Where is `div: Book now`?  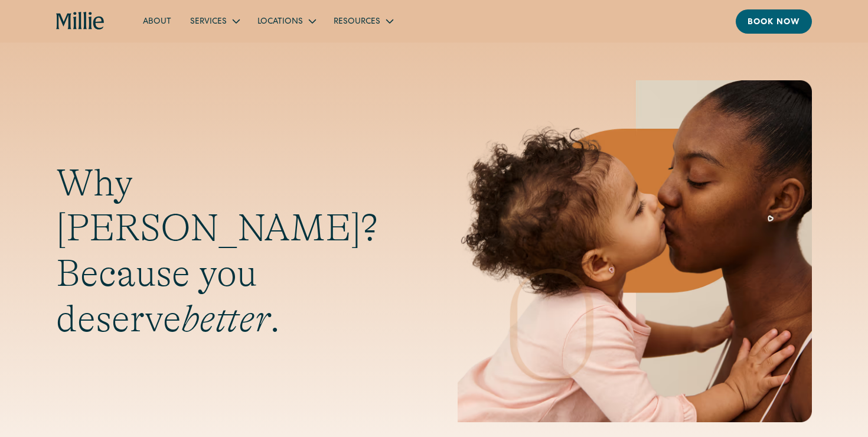 div: Book now is located at coordinates (774, 22).